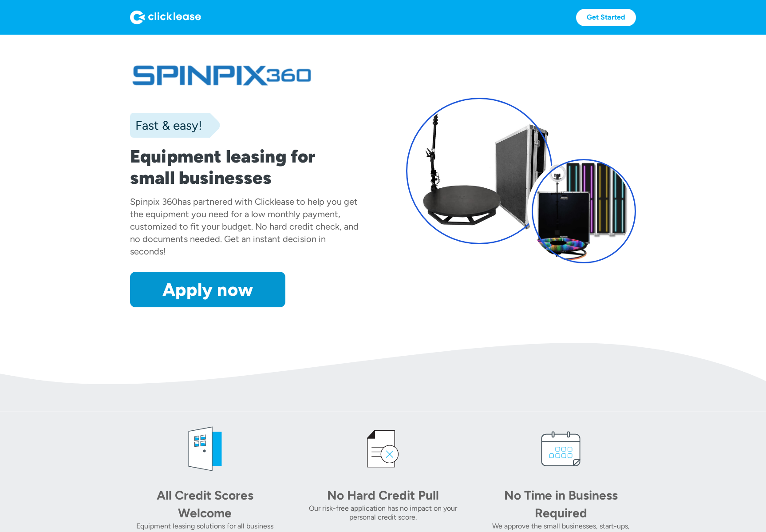  What do you see at coordinates (166, 126) in the screenshot?
I see `div: Fast & easy!` at bounding box center [166, 126].